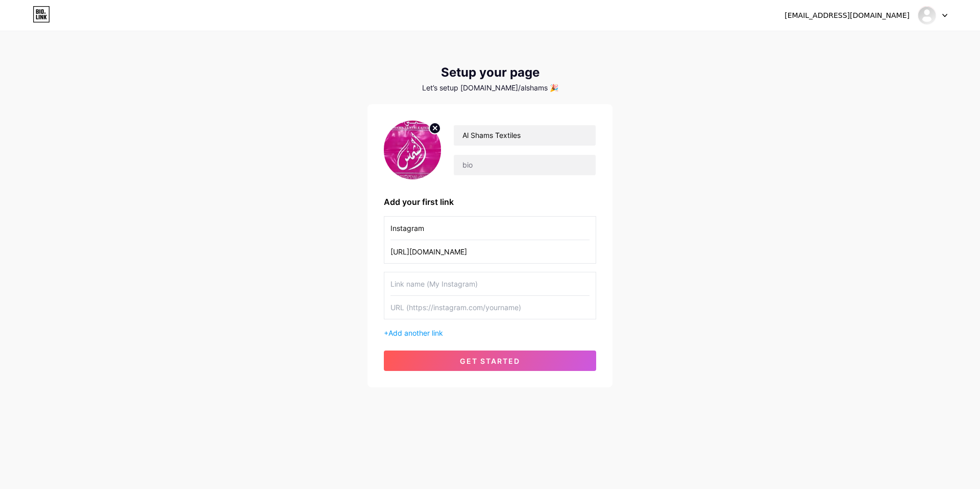  Describe the element at coordinates (525, 165) in the screenshot. I see `input: bio` at that location.